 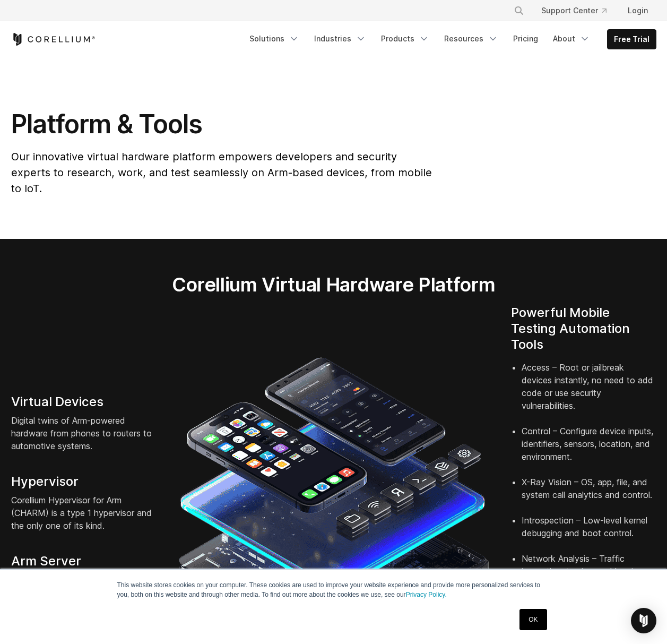 I want to click on a: OK, so click(x=533, y=620).